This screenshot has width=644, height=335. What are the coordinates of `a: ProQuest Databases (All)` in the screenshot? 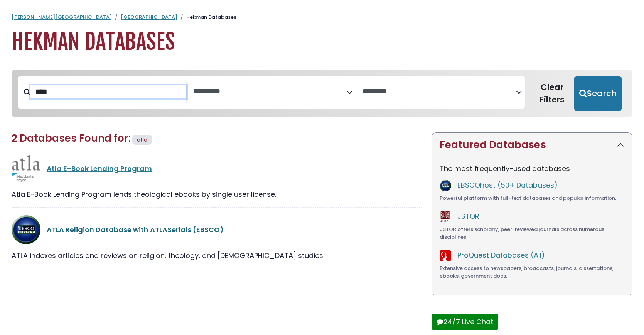 It's located at (500, 254).